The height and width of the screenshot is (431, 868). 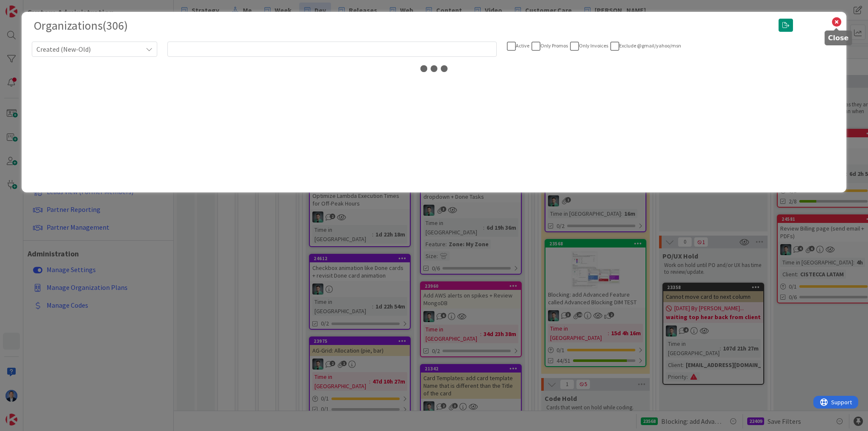 I want to click on button: Exclude @gmail/yahoo/msn, so click(x=646, y=46).